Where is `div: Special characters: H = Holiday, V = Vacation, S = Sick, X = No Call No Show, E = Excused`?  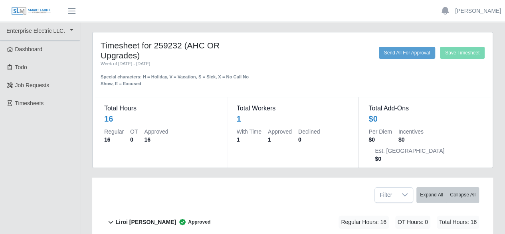 div: Special characters: H = Holiday, V = Vacation, S = Sick, X = No Call No Show, E = Excused is located at coordinates (177, 77).